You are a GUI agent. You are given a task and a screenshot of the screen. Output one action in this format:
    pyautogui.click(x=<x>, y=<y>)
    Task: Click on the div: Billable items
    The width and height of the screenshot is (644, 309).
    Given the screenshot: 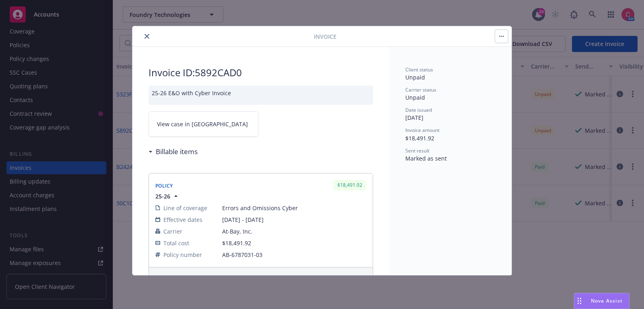 What is the action you would take?
    pyautogui.click(x=173, y=152)
    